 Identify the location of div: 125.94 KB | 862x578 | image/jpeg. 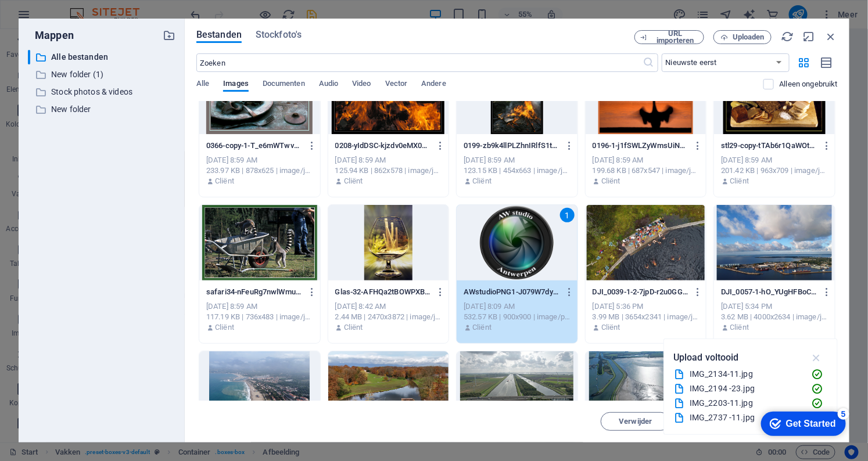
(389, 171).